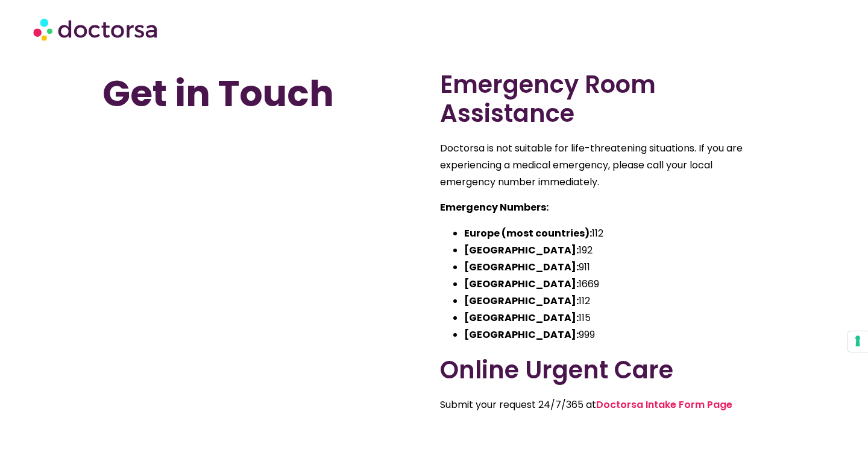 The image size is (868, 455). Describe the element at coordinates (858, 341) in the screenshot. I see `button: Your consent preferences for tracking technologies` at that location.